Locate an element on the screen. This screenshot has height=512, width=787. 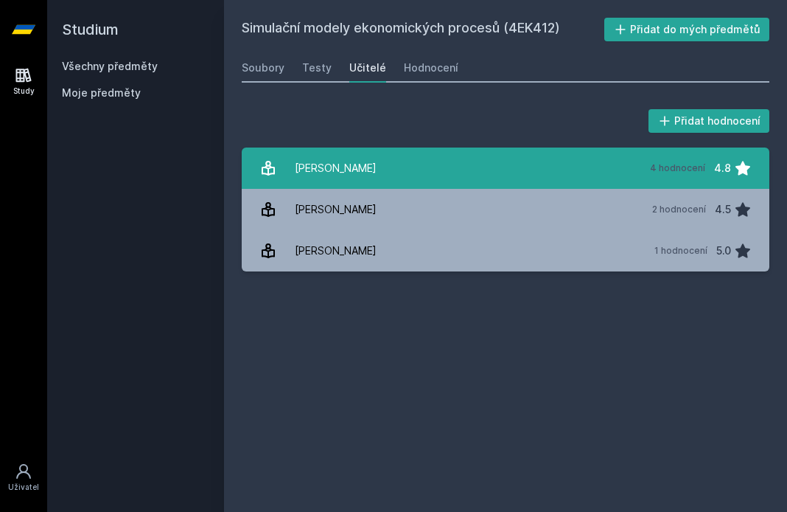
a: Study is located at coordinates (24, 81).